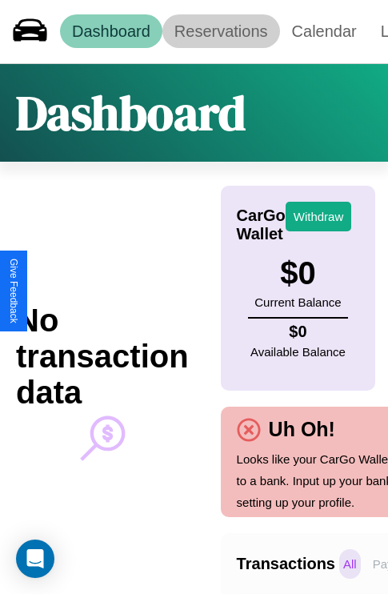 The height and width of the screenshot is (594, 388). Describe the element at coordinates (130, 113) in the screenshot. I see `h1: Dashboard` at that location.